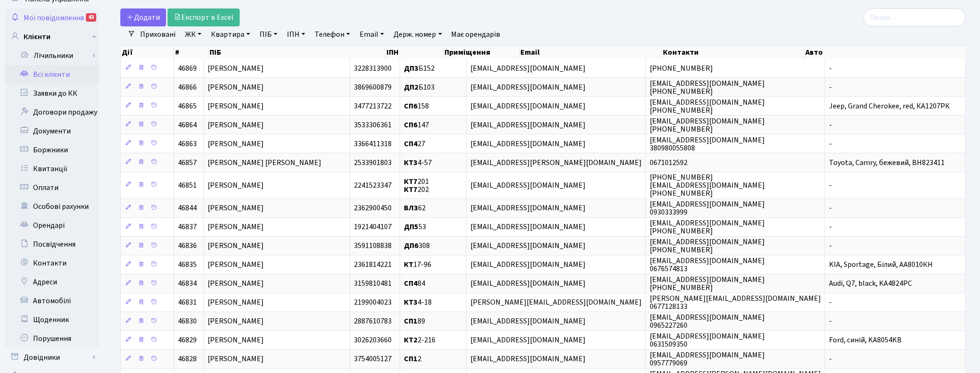 This screenshot has width=980, height=373. I want to click on a: Щоденник, so click(52, 320).